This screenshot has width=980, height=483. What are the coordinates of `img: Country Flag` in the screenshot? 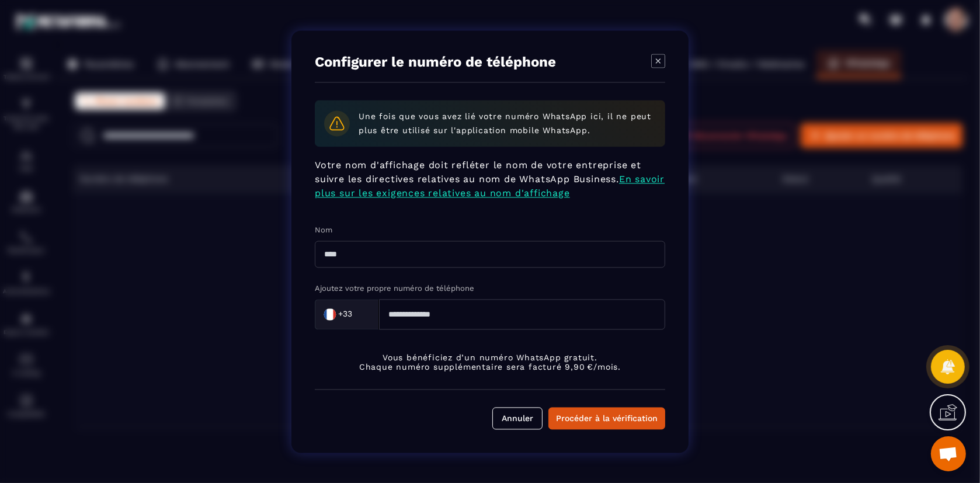 It's located at (330, 314).